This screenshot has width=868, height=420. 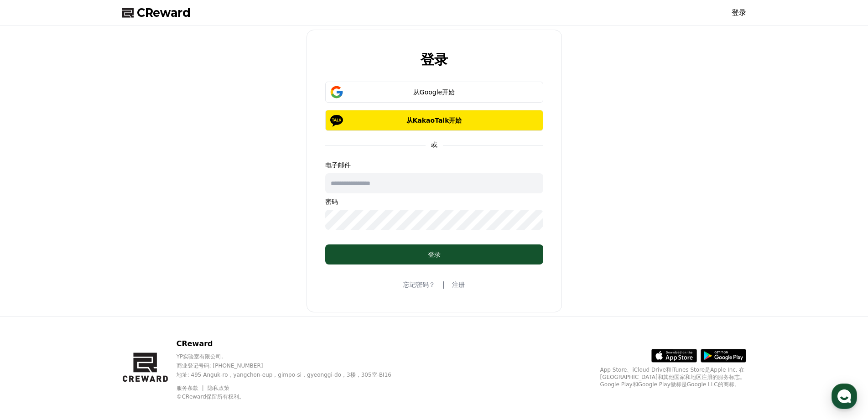 I want to click on font: 服务条款, so click(x=188, y=388).